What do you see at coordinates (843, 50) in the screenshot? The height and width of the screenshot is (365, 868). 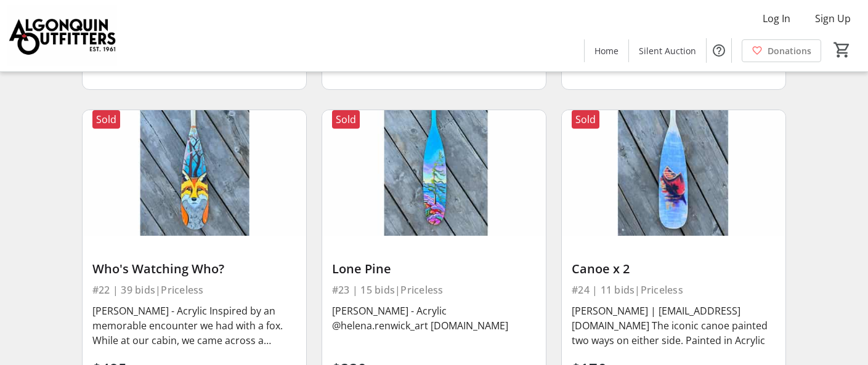 I see `button: Cart` at bounding box center [843, 50].